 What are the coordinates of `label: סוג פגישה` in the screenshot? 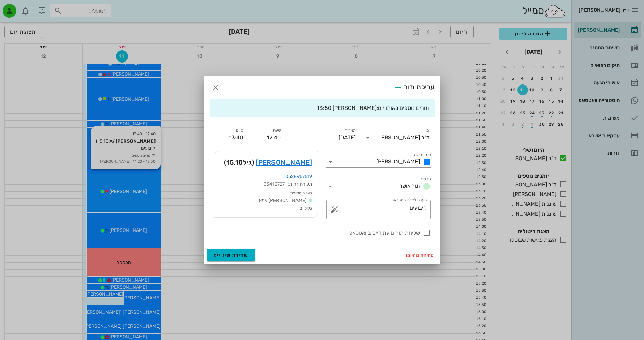 It's located at (423, 155).